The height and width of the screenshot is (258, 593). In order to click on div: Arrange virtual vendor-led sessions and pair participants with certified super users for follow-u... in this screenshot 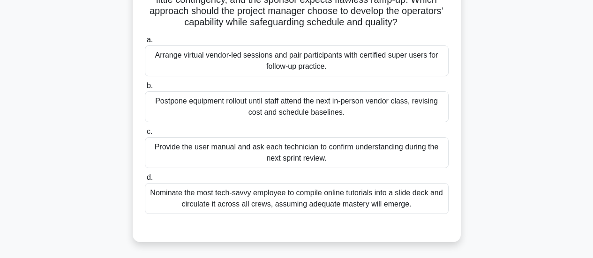, I will do `click(297, 61)`.